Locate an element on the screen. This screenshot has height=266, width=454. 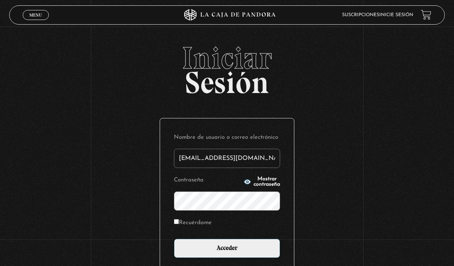
label: Recuérdame is located at coordinates (193, 223).